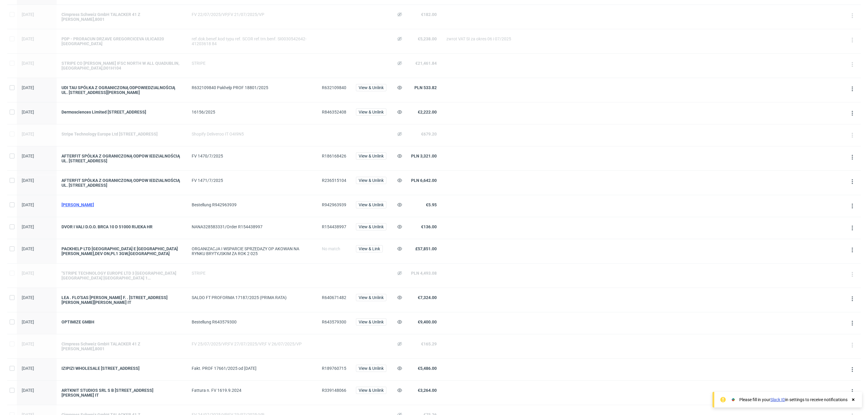  What do you see at coordinates (427, 369) in the screenshot?
I see `span: €5,486.00` at bounding box center [427, 369].